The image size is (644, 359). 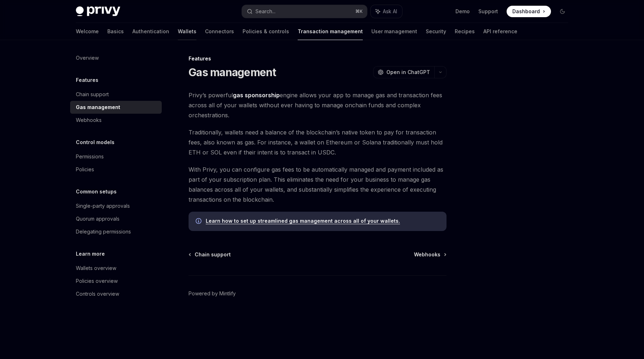 What do you see at coordinates (103, 206) in the screenshot?
I see `div: Single-party approvals` at bounding box center [103, 206].